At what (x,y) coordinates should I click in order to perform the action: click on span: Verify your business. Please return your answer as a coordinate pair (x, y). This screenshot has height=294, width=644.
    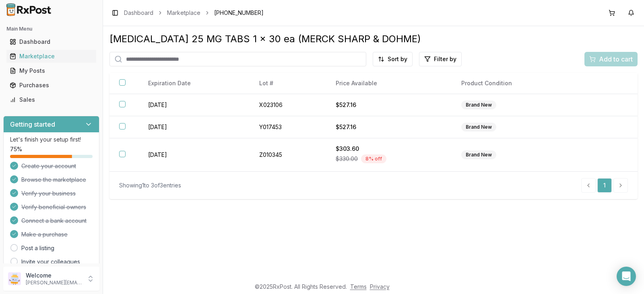
    Looking at the image, I should click on (48, 193).